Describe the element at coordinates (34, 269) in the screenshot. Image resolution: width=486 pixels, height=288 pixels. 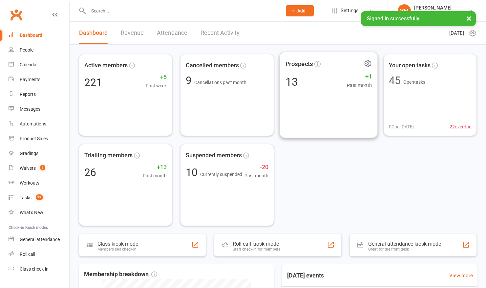
I see `div: Class check-in` at that location.